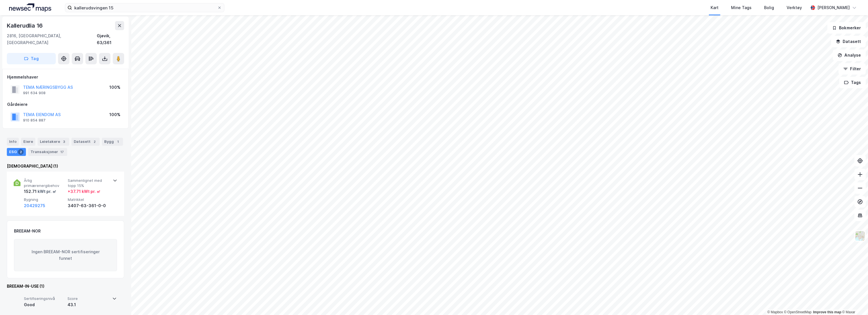 The image size is (868, 315). Describe the element at coordinates (53, 142) in the screenshot. I see `div: Leietakere` at that location.